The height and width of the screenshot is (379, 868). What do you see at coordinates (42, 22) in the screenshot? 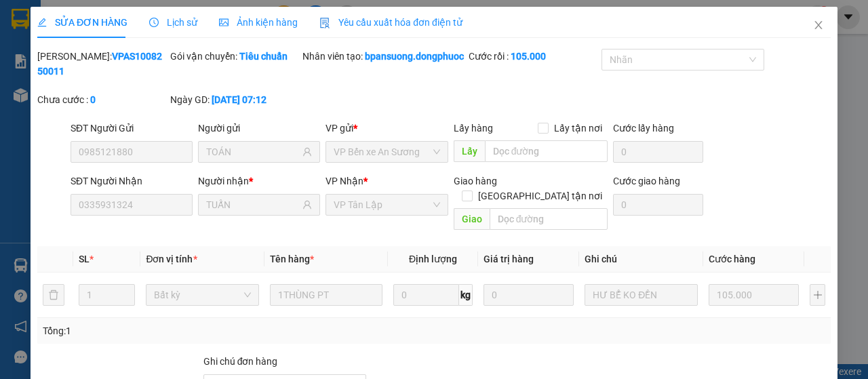
I see `span: edit` at bounding box center [42, 22].